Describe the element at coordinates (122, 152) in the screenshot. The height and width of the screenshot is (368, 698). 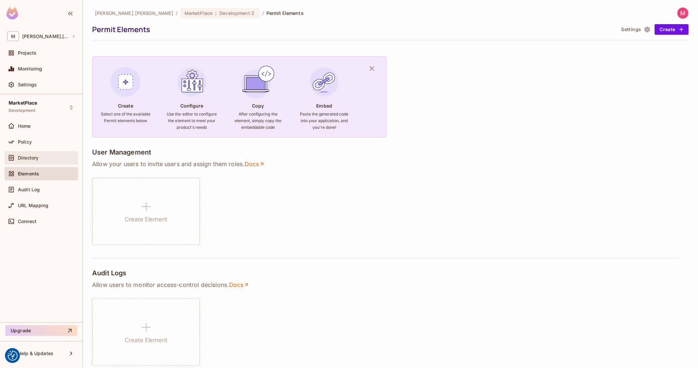
I see `h4: User Management` at that location.